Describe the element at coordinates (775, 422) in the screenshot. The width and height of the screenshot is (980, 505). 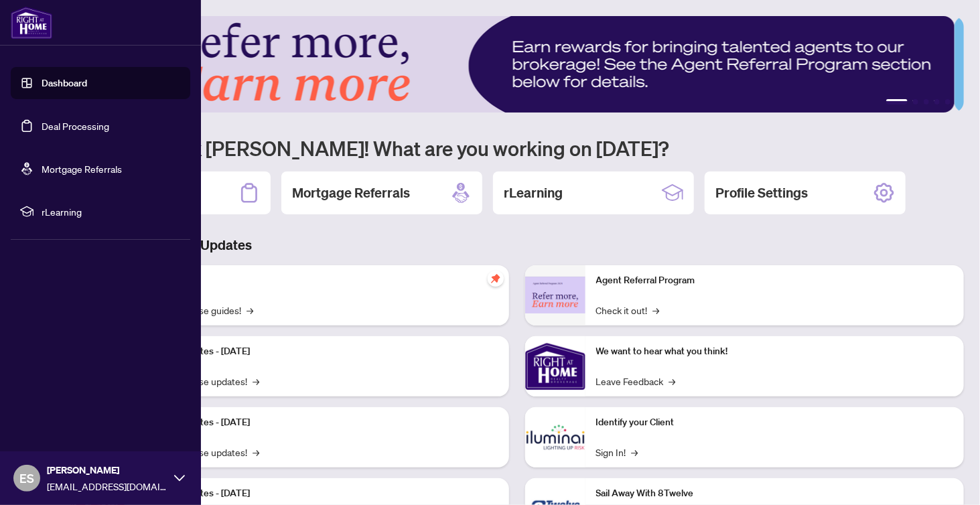
I see `p: Identify your Client` at that location.